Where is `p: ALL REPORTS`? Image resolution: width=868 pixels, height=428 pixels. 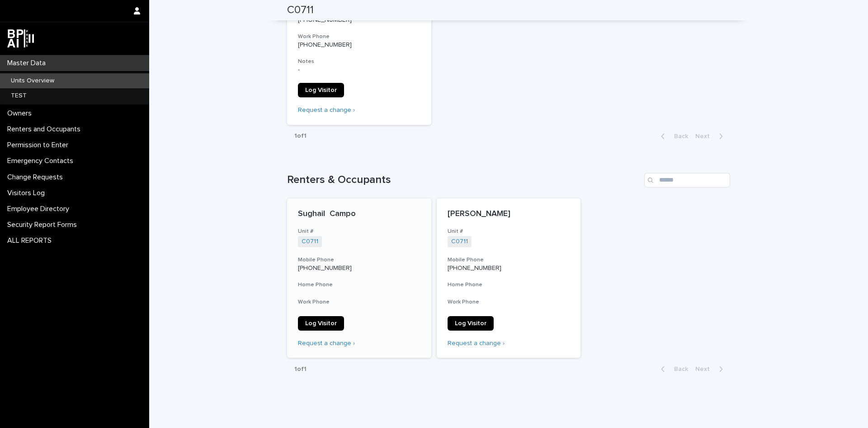 p: ALL REPORTS is located at coordinates (31, 240).